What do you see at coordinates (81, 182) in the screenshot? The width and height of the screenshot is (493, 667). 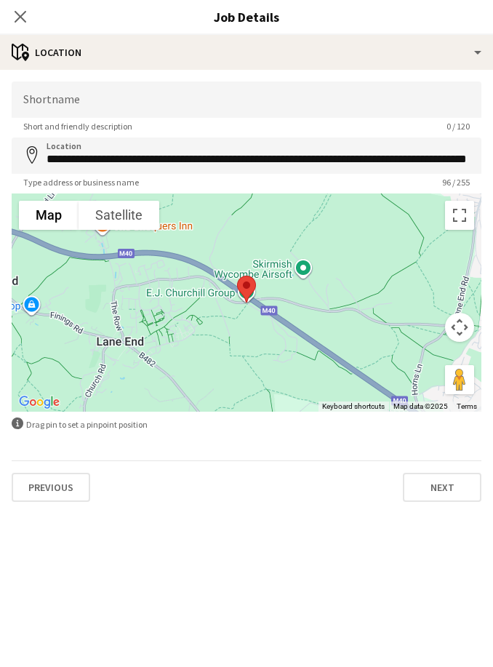 I see `span: Type address or business name` at bounding box center [81, 182].